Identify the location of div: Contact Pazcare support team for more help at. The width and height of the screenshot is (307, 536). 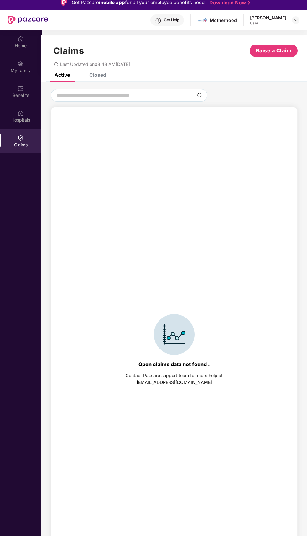
(174, 376).